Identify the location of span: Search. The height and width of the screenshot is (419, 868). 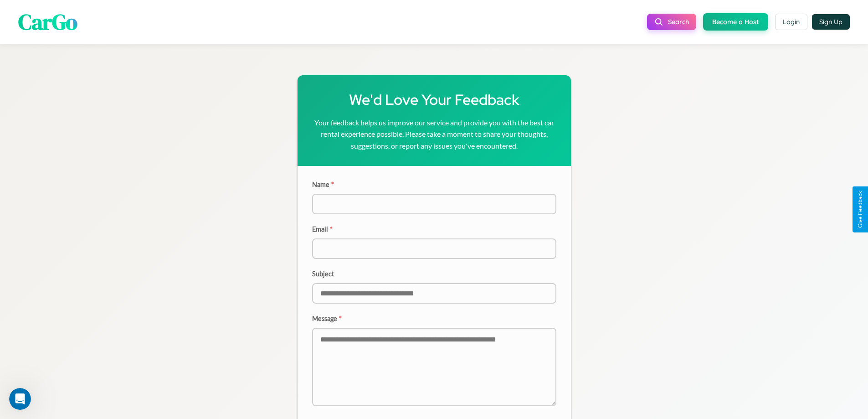
(679, 22).